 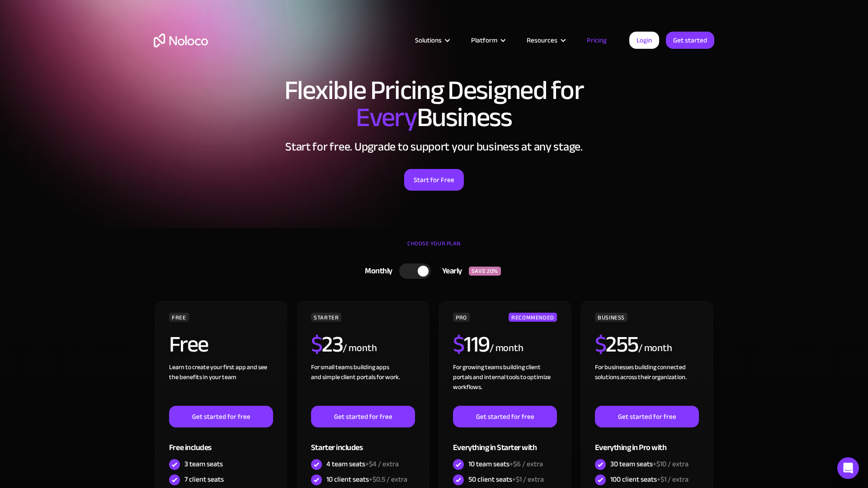 I want to click on span: +$10 / extra, so click(x=670, y=464).